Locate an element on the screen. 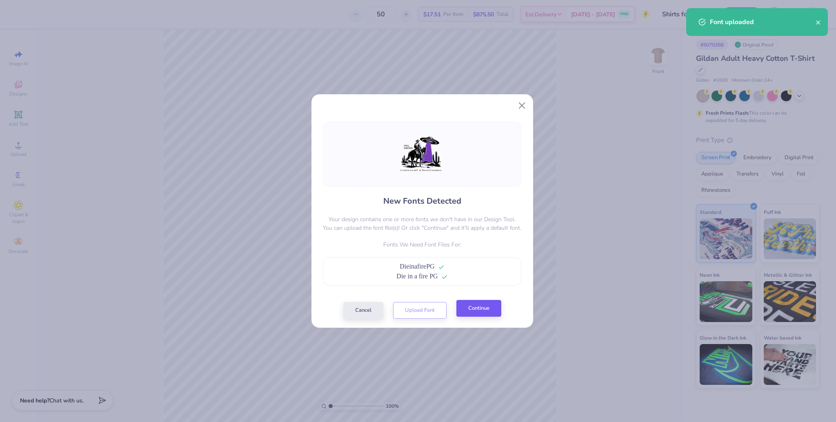 The width and height of the screenshot is (836, 422). button: close is located at coordinates (819, 22).